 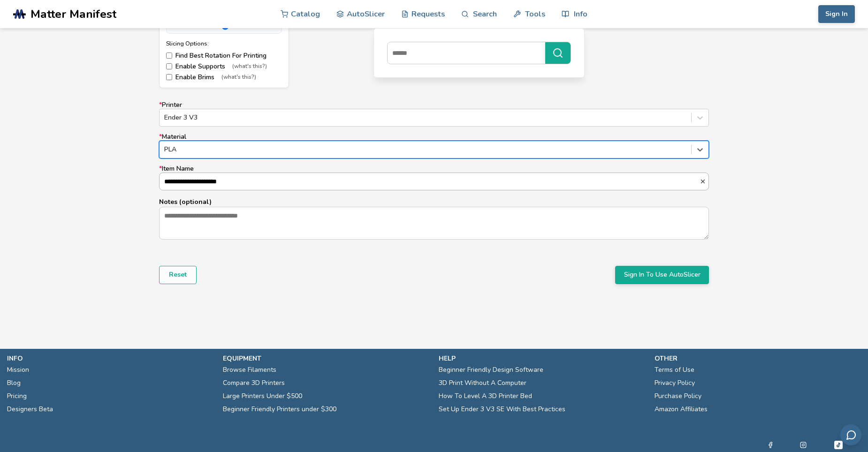 What do you see at coordinates (850, 435) in the screenshot?
I see `button: Send feedback via email` at bounding box center [850, 435].